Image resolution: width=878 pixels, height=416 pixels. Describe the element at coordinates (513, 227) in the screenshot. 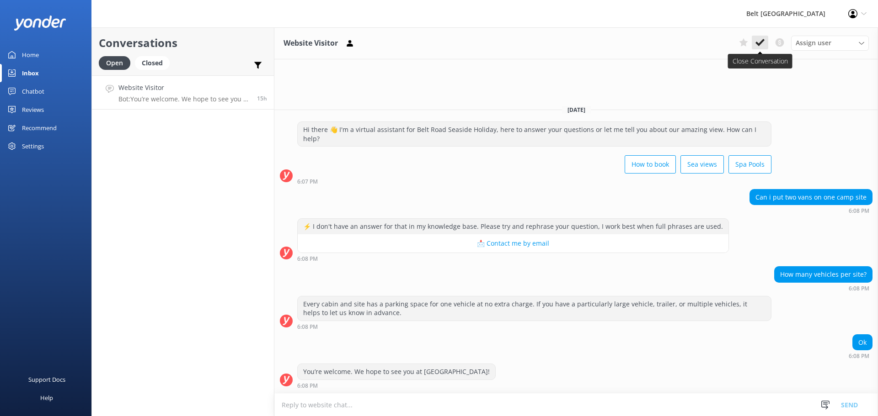

I see `div: ⚡ I don't have an answer for that in my knowledge base. Please try and rephrase your question, I ...` at that location.